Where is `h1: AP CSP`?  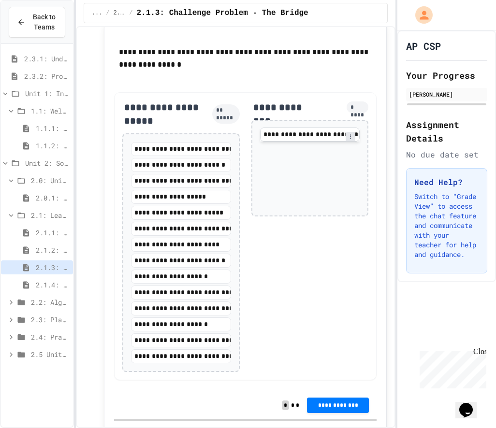
h1: AP CSP is located at coordinates (423, 46).